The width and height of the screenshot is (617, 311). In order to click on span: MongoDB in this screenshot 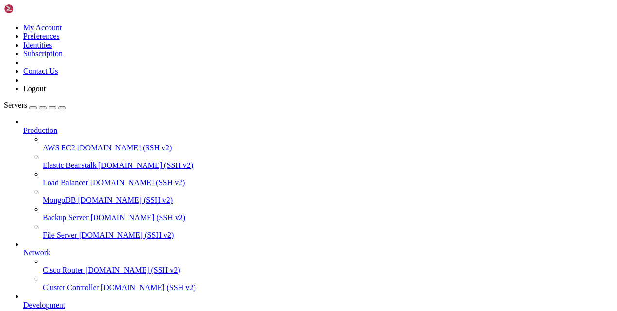, I will do `click(59, 200)`.